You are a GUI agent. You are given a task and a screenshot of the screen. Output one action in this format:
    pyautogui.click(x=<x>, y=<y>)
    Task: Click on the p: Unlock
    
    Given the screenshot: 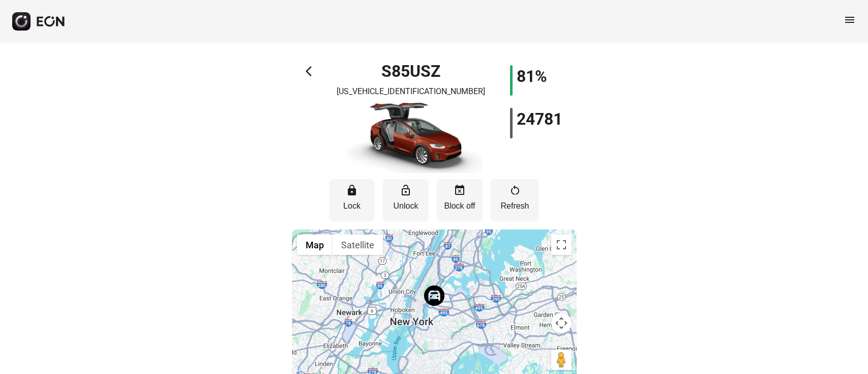 What is the action you would take?
    pyautogui.click(x=406, y=206)
    